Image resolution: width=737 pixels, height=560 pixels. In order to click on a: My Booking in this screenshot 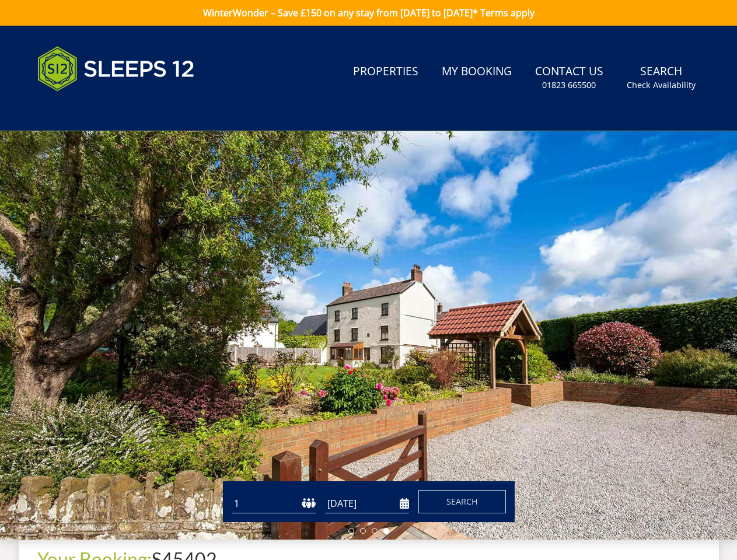, I will do `click(477, 72)`.